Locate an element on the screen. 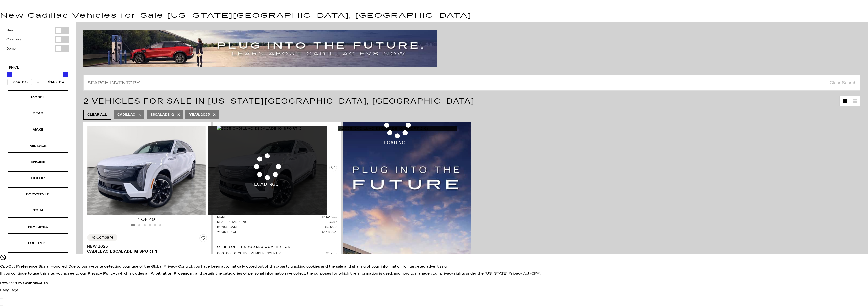 The width and height of the screenshot is (868, 308). div: Minimum Price is located at coordinates (9, 74).